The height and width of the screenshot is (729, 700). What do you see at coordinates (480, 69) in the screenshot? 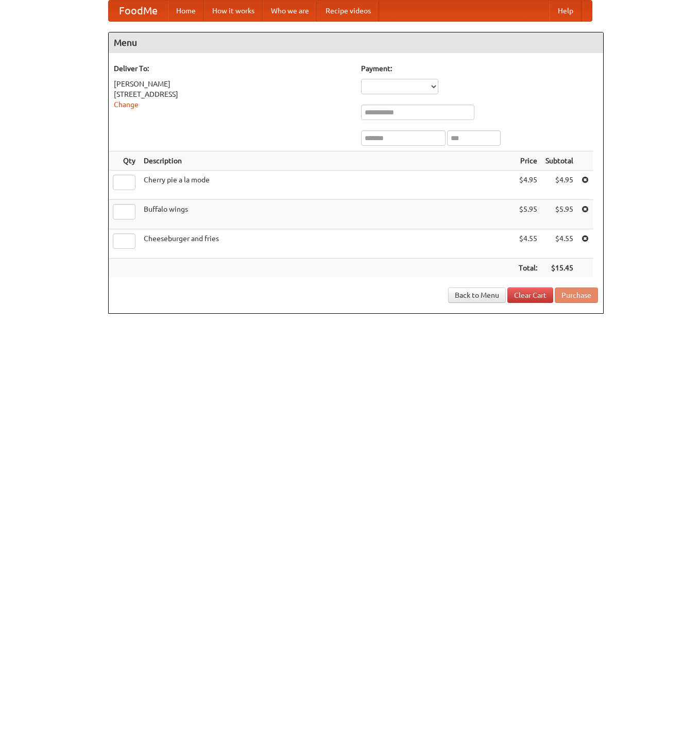
I see `h5: Payment:` at bounding box center [480, 69].